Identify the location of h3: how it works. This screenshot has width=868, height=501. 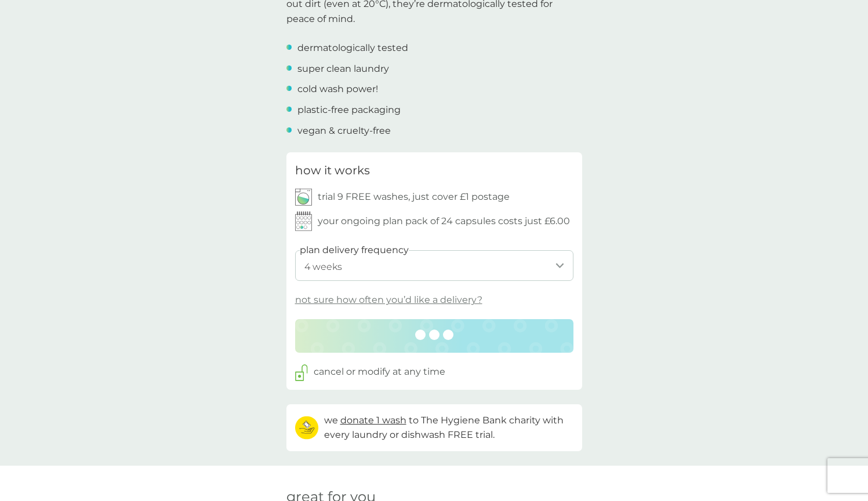
(332, 170).